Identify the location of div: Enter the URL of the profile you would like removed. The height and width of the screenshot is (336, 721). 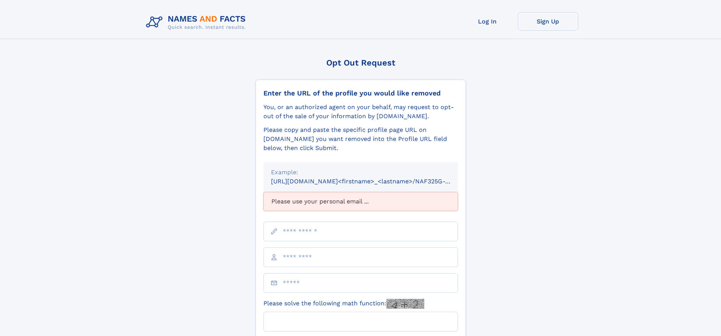
(361, 93).